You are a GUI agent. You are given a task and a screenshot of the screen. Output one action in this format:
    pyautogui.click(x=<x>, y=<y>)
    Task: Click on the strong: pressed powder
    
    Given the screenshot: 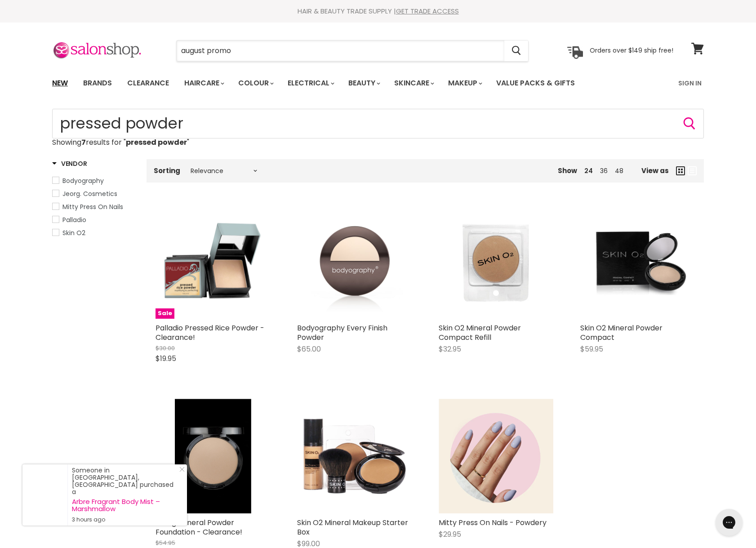 What is the action you would take?
    pyautogui.click(x=156, y=142)
    